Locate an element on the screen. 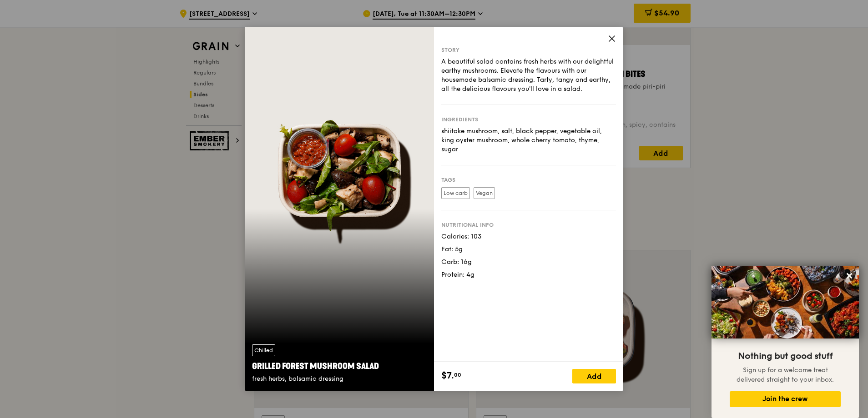  label: Low carb is located at coordinates (455, 193).